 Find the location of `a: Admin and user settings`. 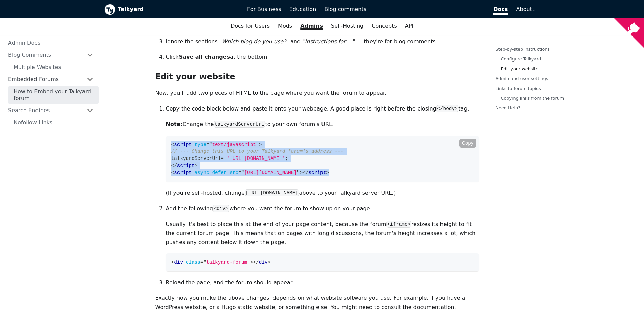

a: Admin and user settings is located at coordinates (522, 78).